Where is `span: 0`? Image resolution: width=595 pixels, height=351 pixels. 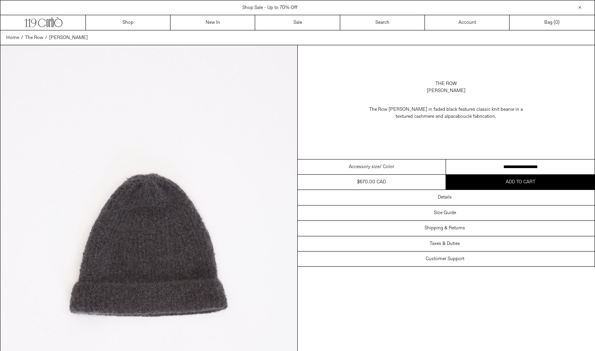 span: 0 is located at coordinates (556, 23).